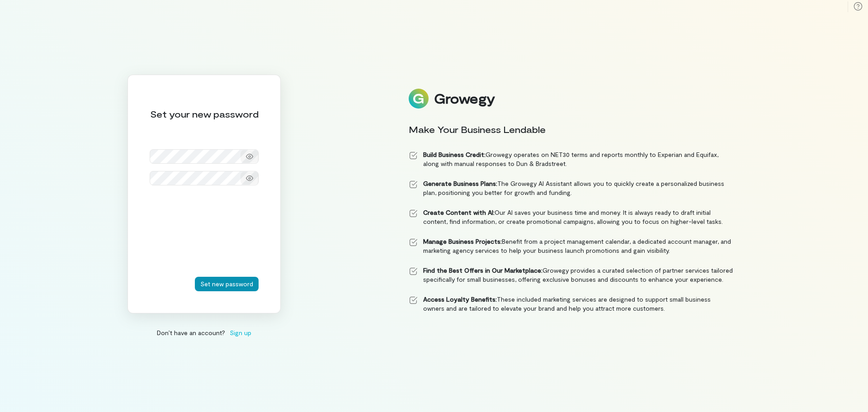  Describe the element at coordinates (458, 212) in the screenshot. I see `strong: Create Content with AI:` at that location.